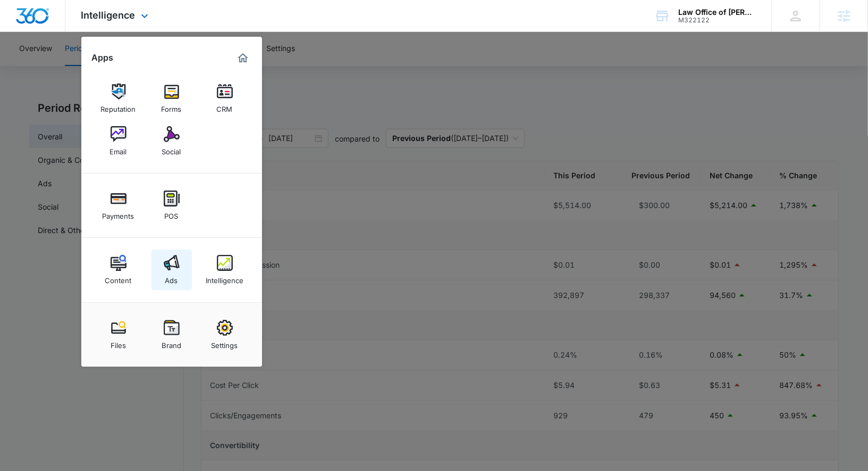 The image size is (868, 471). I want to click on div: Intelligence, so click(224, 278).